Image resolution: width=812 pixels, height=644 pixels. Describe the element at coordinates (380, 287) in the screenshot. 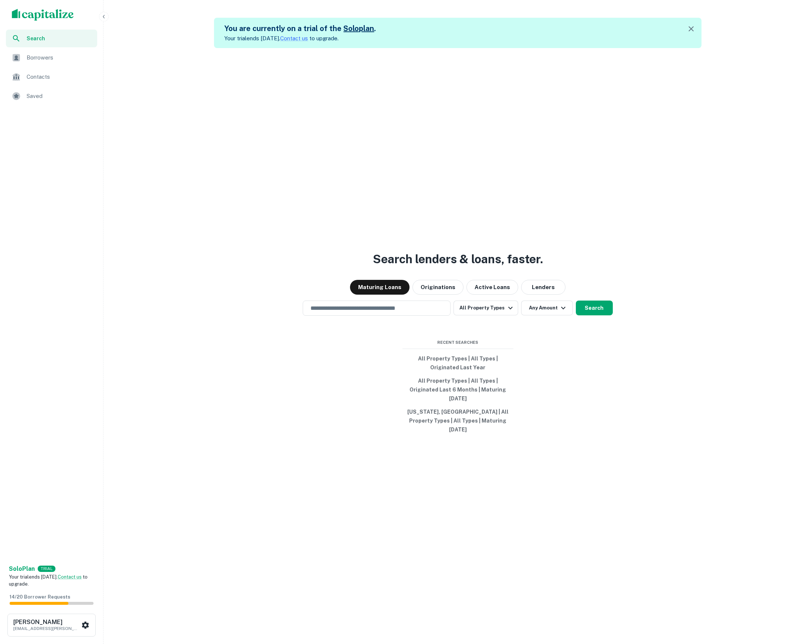

I see `button: Maturing Loans` at that location.